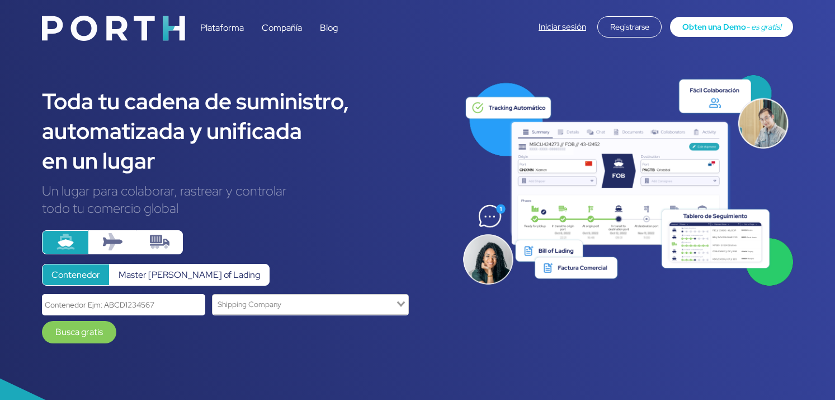 This screenshot has width=835, height=400. Describe the element at coordinates (112, 241) in the screenshot. I see `img: plane.svg` at that location.